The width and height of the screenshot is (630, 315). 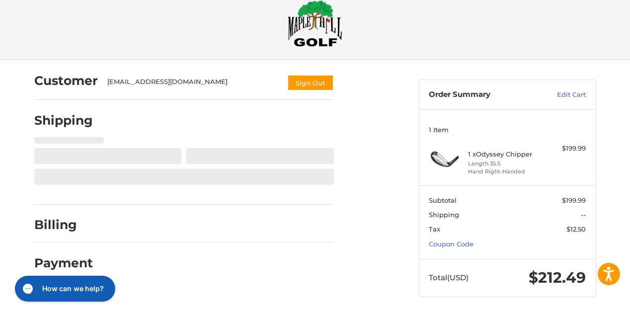 What do you see at coordinates (557, 277) in the screenshot?
I see `span: $212.49` at bounding box center [557, 277].